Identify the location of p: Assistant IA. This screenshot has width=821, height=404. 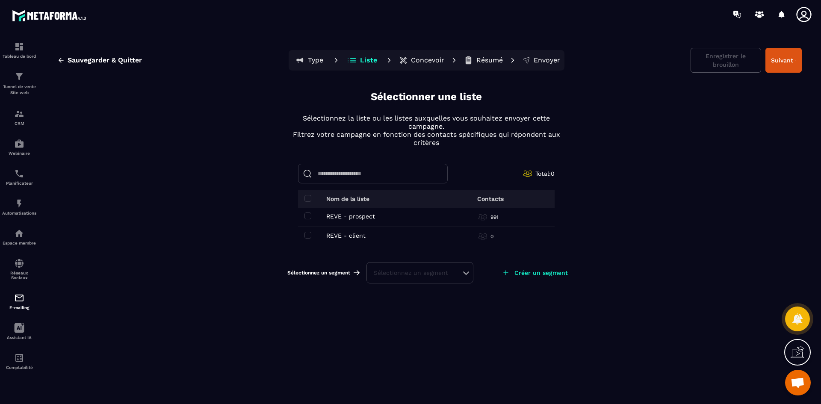
(19, 337).